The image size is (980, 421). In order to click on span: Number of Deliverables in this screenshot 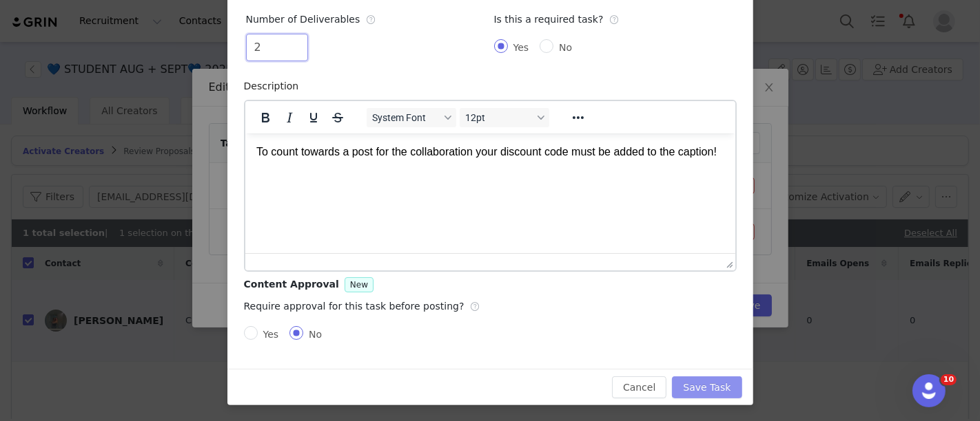, I will do `click(311, 19)`.